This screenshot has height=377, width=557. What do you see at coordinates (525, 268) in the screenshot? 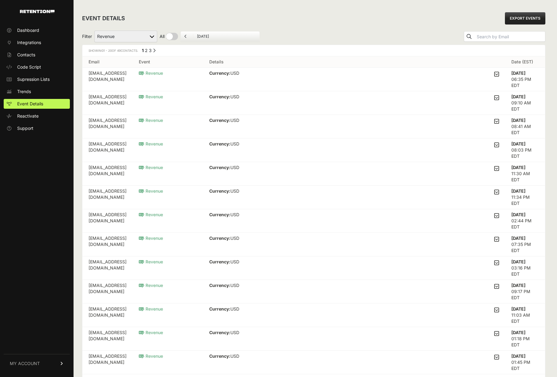
I see `td: 03:16 PM EDT` at bounding box center [525, 268].